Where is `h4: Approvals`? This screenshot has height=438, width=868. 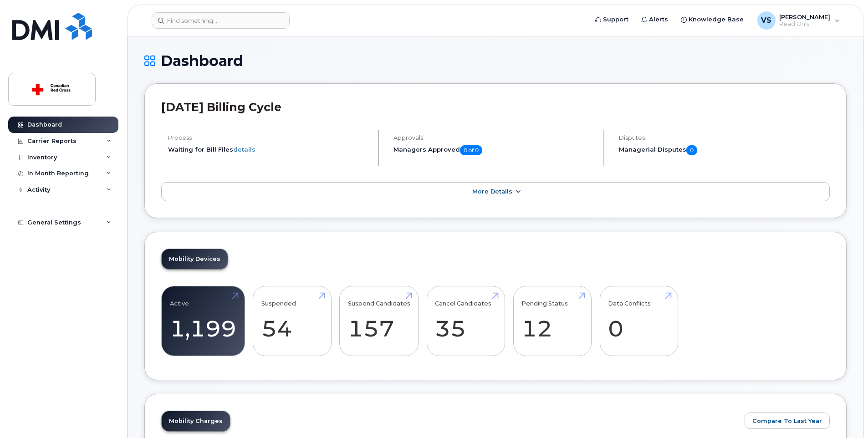
h4: Approvals is located at coordinates (495, 137).